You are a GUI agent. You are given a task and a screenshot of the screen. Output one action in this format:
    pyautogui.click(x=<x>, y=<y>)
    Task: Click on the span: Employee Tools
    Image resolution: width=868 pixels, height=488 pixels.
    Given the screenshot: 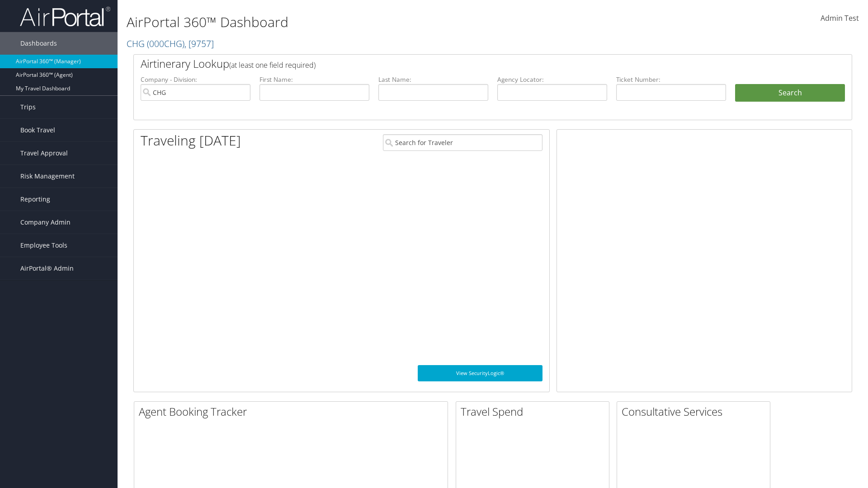 What is the action you would take?
    pyautogui.click(x=44, y=245)
    